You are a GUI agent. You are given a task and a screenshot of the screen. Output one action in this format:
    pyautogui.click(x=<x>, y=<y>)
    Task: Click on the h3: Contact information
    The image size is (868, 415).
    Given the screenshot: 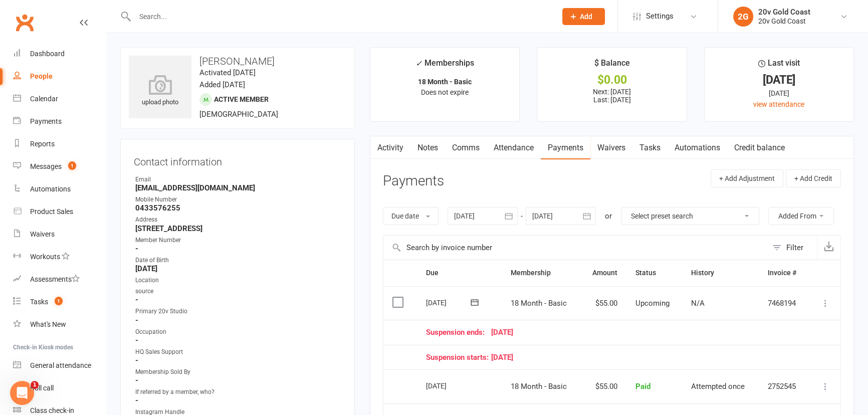 What is the action you would take?
    pyautogui.click(x=238, y=160)
    